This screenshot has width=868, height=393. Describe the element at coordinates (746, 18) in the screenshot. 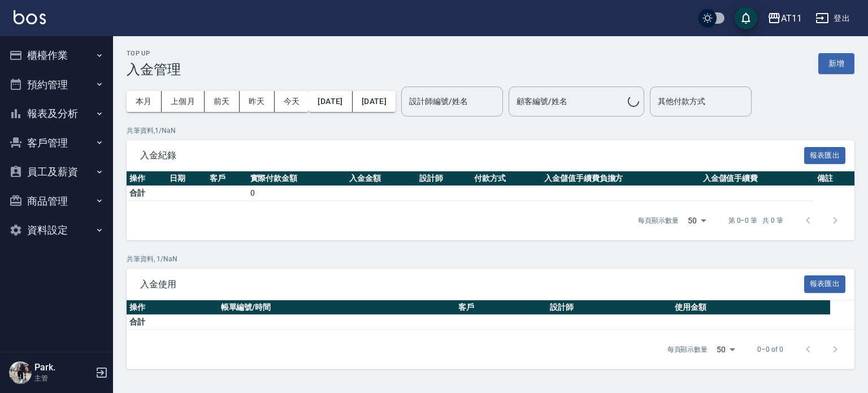

I see `button: save` at that location.